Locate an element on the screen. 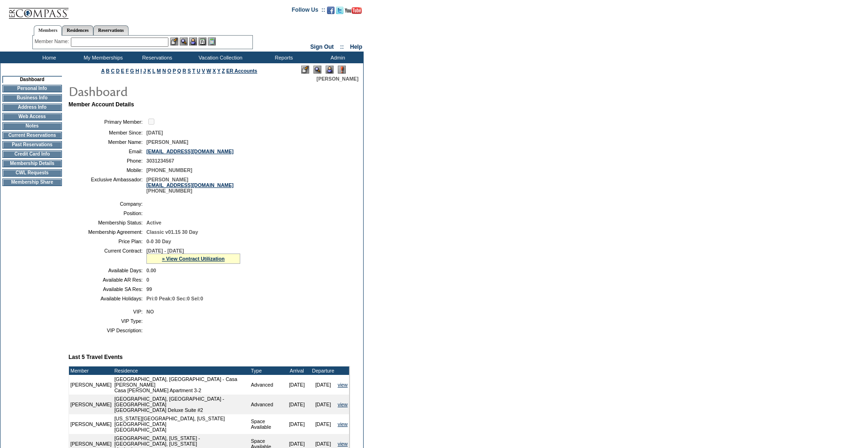  a: Follow us on Twitter is located at coordinates (340, 12).